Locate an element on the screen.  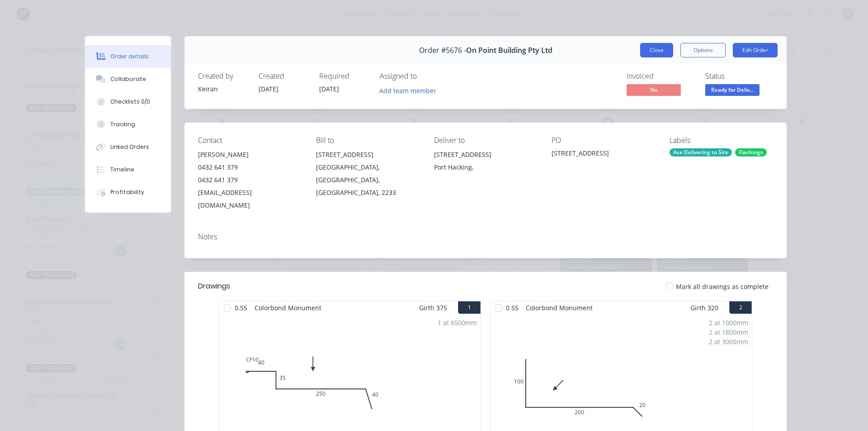
div: Tracking is located at coordinates (123, 124).